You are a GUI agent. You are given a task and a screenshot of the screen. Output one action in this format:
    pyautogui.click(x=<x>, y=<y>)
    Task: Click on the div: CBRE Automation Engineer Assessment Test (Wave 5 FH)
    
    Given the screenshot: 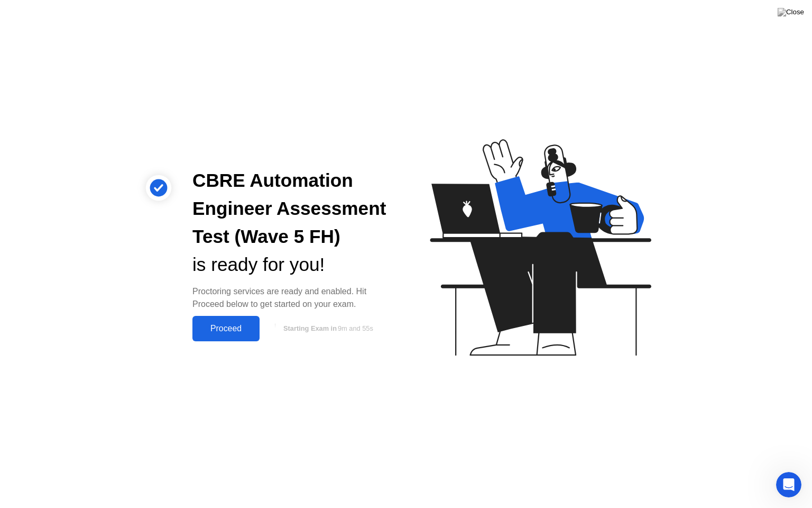 What is the action you would take?
    pyautogui.click(x=291, y=208)
    